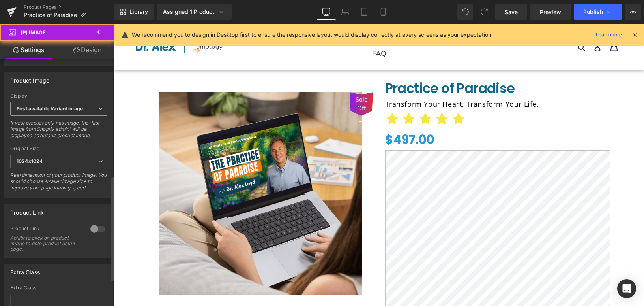  Describe the element at coordinates (33, 32) in the screenshot. I see `span: (P) Image` at that location.